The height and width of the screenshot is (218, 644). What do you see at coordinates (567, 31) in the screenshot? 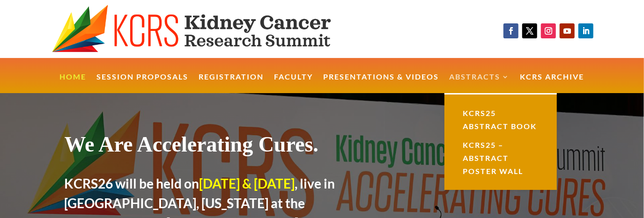
I see `a: Follow on Youtube` at bounding box center [567, 31].